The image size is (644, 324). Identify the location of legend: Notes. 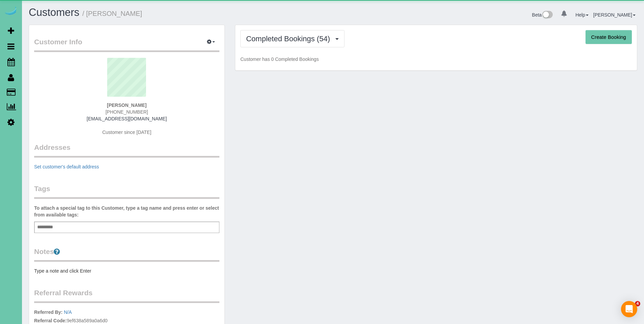
(127, 254).